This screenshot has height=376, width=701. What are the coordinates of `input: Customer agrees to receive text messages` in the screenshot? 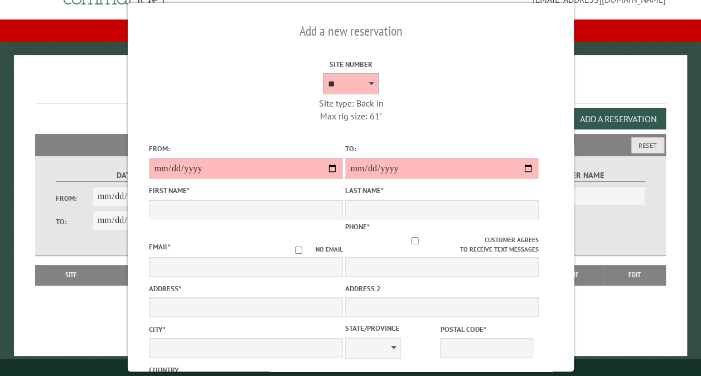 It's located at (414, 240).